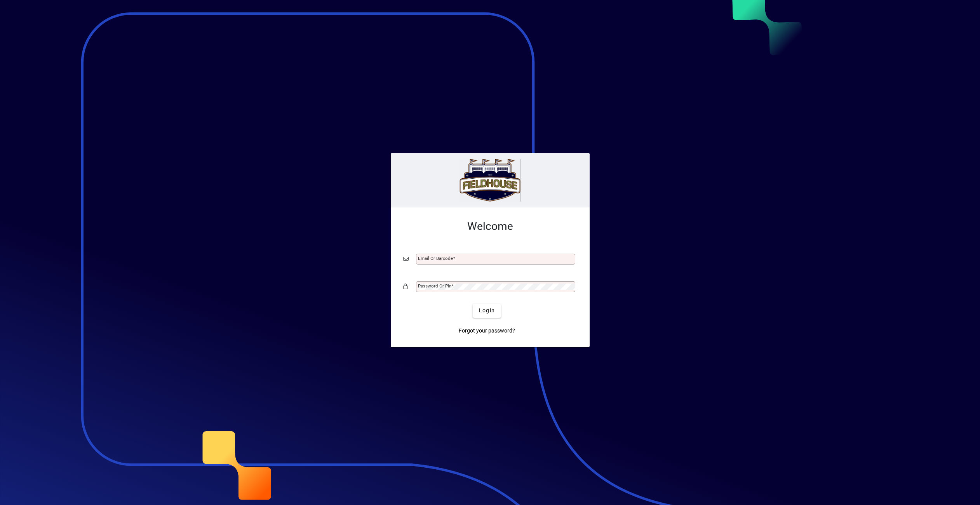 The width and height of the screenshot is (980, 505). What do you see at coordinates (435, 258) in the screenshot?
I see `mat-label: Email or Barcode` at bounding box center [435, 258].